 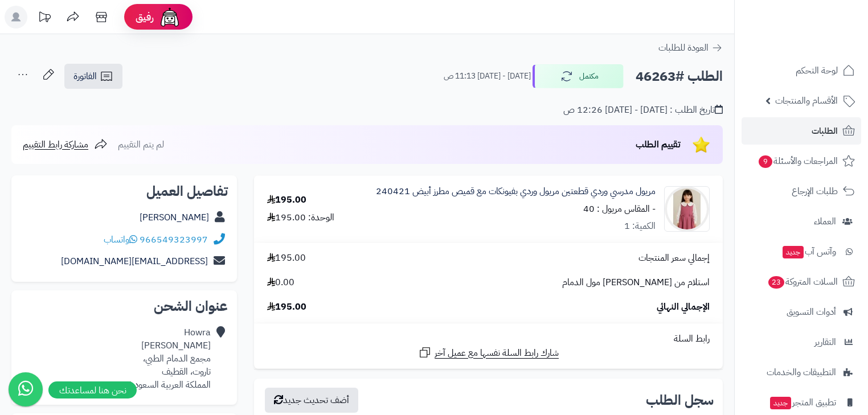 I want to click on button: مكتمل, so click(x=578, y=76).